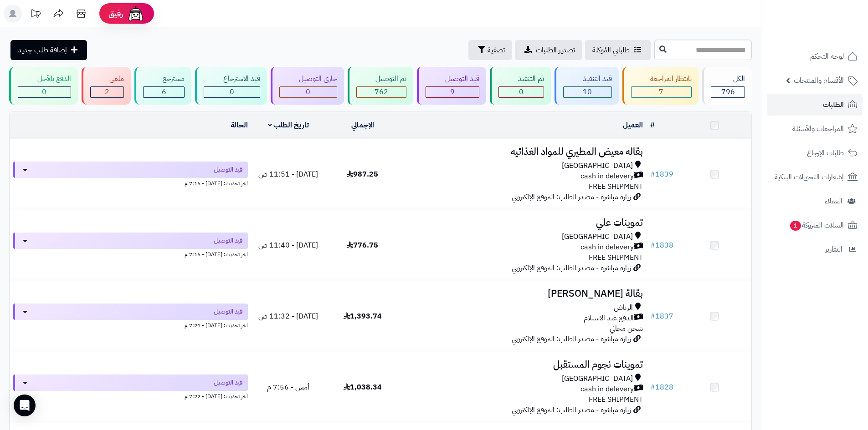 This screenshot has height=430, width=868. Describe the element at coordinates (809, 177) in the screenshot. I see `span: إشعارات التحويلات البنكية` at that location.